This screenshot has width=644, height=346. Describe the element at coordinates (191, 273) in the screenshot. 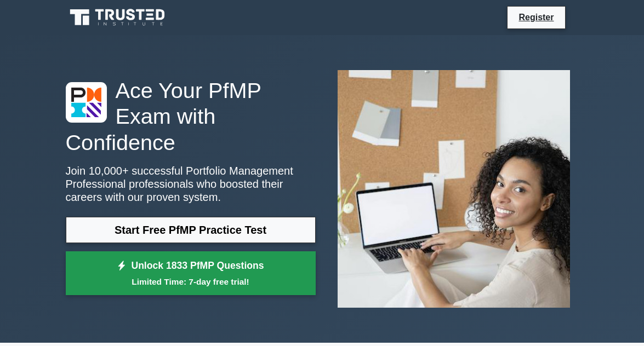

I see `a: Unlock 1833 PfMP QuestionsLimited Time: 7-day free trial!` at that location.